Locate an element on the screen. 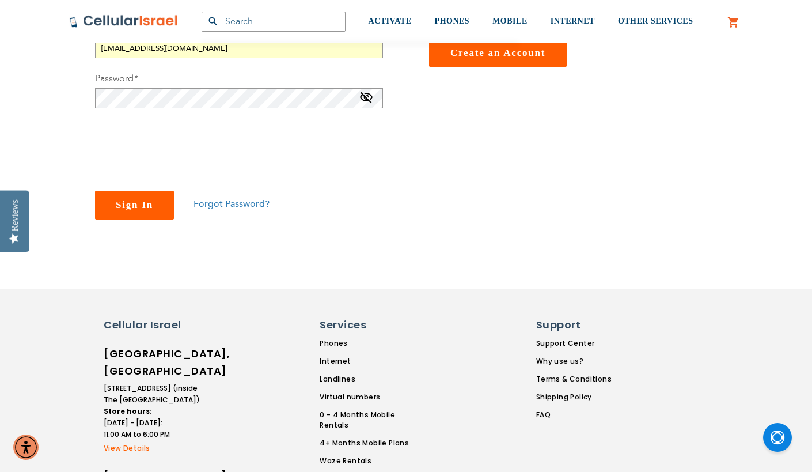 This screenshot has width=812, height=472. input: Email is located at coordinates (239, 48).